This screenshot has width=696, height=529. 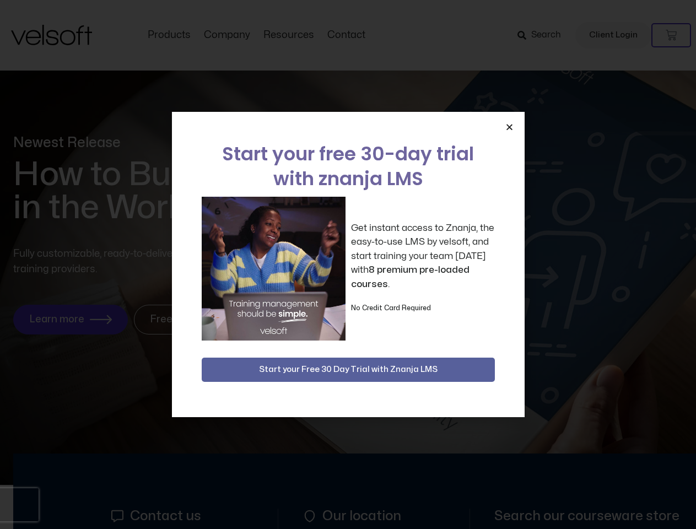 I want to click on a: Close, so click(x=509, y=127).